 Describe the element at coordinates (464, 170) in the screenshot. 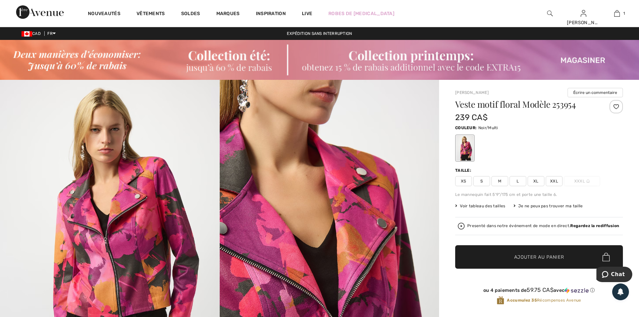

I see `div: Taille:` at that location.